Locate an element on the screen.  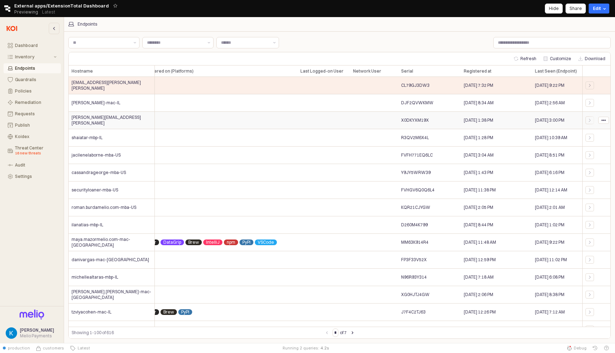
span: FP3F33V52X is located at coordinates (414, 260).